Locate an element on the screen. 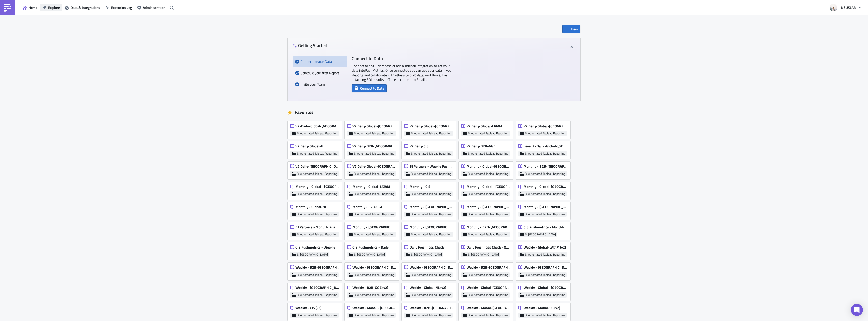  span: BI Partners - Monthly Pushmetrics is located at coordinates (317, 227).